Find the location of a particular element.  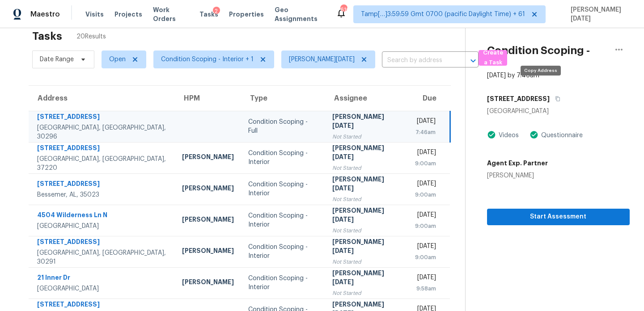

span: Maestro is located at coordinates (45, 14).